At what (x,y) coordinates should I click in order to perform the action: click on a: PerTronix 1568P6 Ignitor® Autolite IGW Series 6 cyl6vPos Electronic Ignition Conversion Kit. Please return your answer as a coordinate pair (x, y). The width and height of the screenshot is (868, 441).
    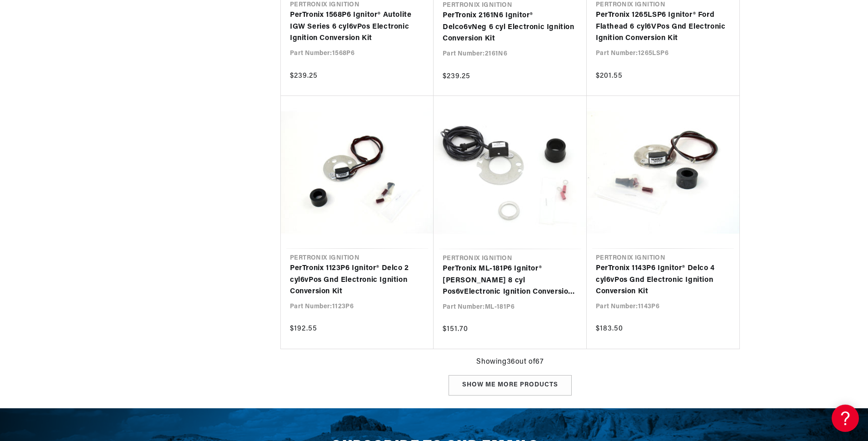
    Looking at the image, I should click on (357, 27).